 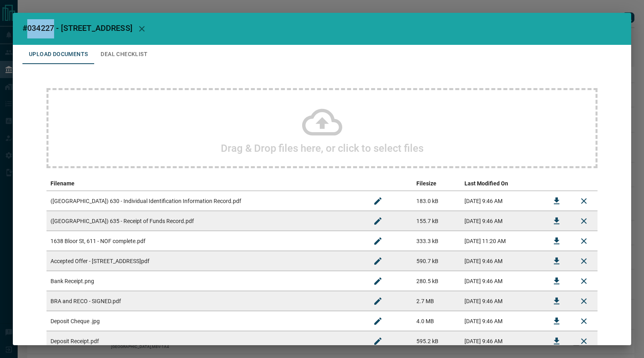 What do you see at coordinates (437, 321) in the screenshot?
I see `td: 4.0 MB` at bounding box center [437, 321].